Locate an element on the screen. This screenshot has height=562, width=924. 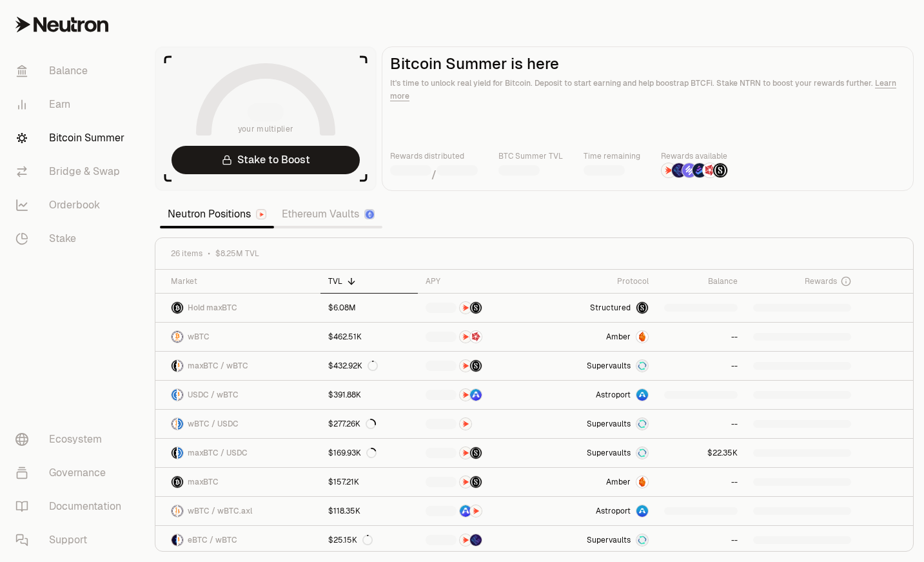
span: Structured is located at coordinates (610, 308).